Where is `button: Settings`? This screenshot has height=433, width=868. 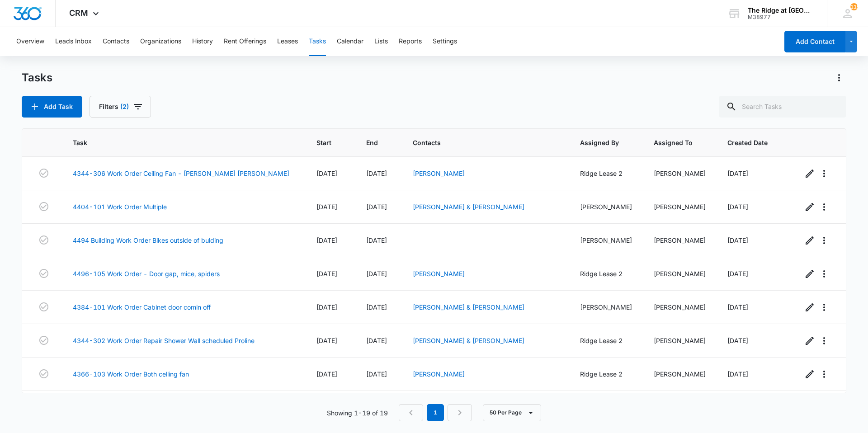 button: Settings is located at coordinates (445, 42).